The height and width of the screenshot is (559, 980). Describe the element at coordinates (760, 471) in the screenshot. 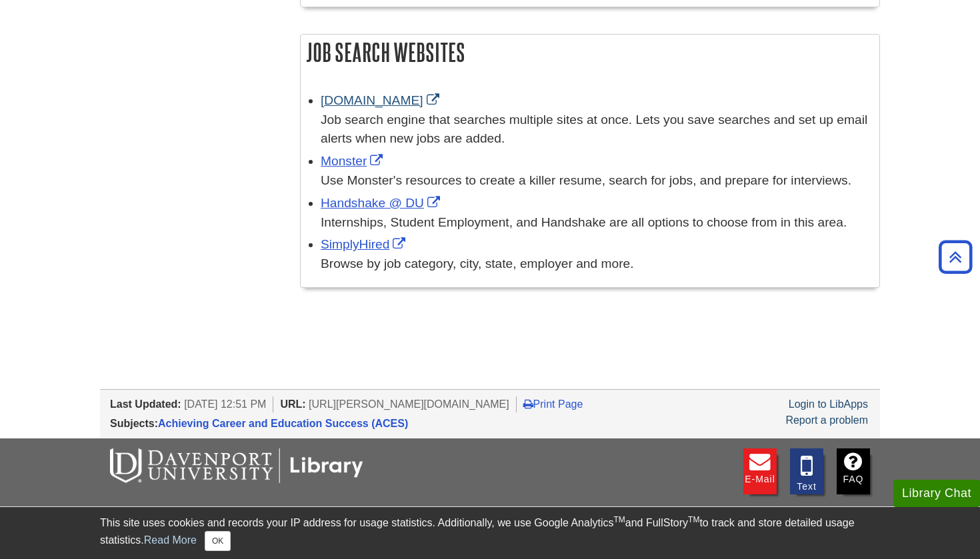

I see `a: E-mail` at that location.